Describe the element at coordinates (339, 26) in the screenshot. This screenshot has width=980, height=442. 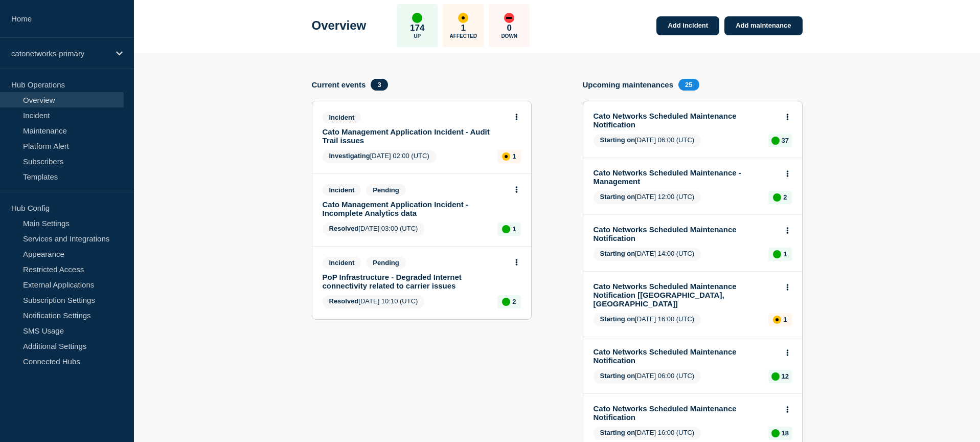
I see `h1: Overview` at that location.